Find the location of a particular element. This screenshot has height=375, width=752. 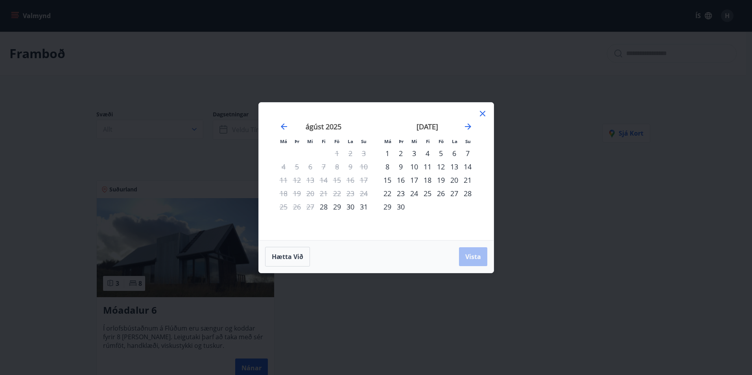

div: 23 is located at coordinates (401, 193).